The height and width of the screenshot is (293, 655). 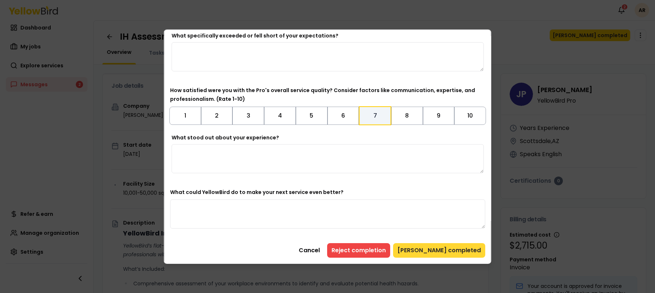 What do you see at coordinates (248, 116) in the screenshot?
I see `button: Toggle 3` at bounding box center [248, 116].